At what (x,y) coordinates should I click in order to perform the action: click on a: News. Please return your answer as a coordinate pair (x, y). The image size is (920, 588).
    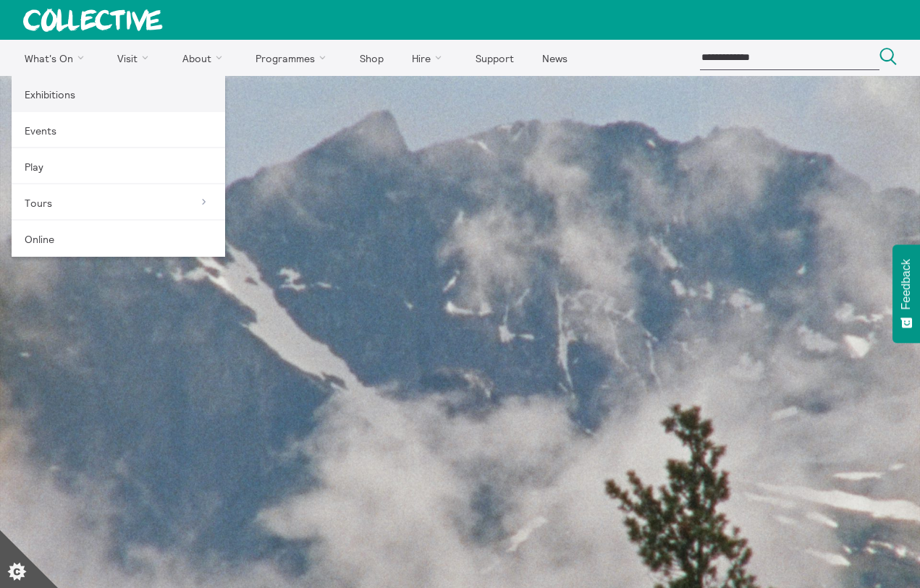
    Looking at the image, I should click on (554, 58).